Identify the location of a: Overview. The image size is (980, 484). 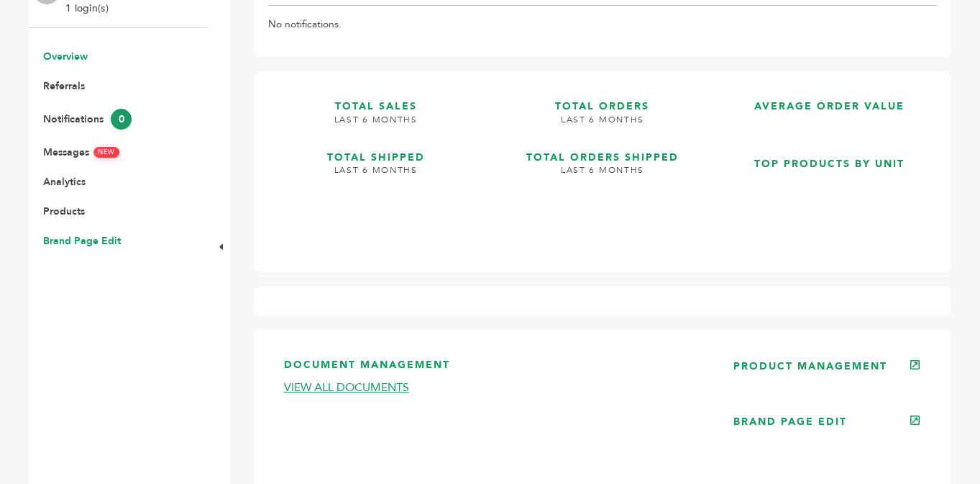
(65, 57).